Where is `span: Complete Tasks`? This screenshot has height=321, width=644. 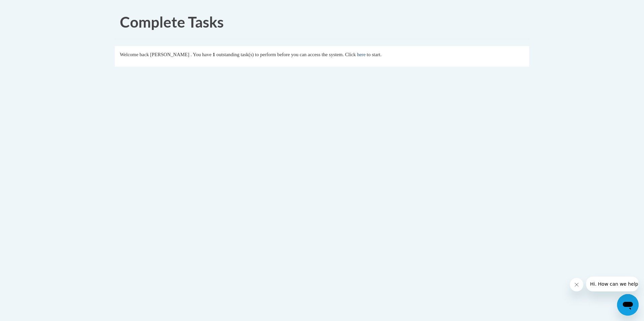 span: Complete Tasks is located at coordinates (172, 22).